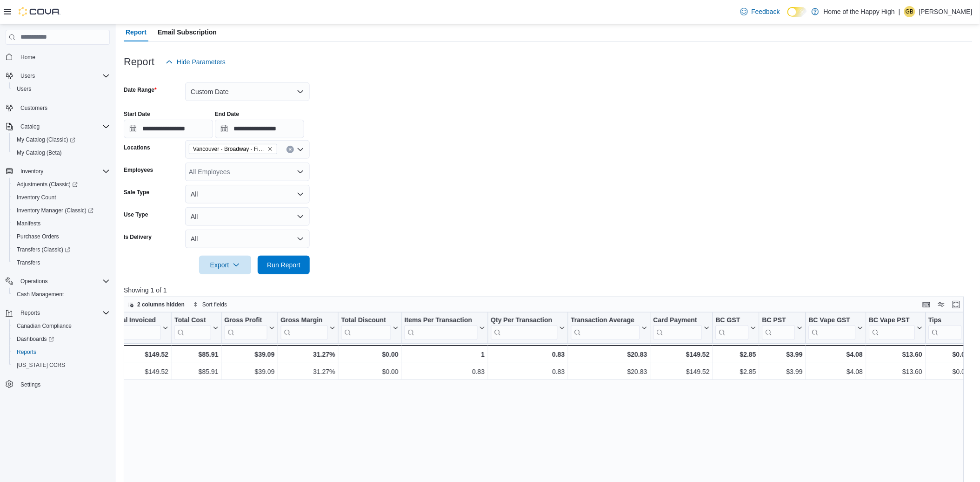 Image resolution: width=980 pixels, height=482 pixels. What do you see at coordinates (27, 76) in the screenshot?
I see `button: Users` at bounding box center [27, 76].